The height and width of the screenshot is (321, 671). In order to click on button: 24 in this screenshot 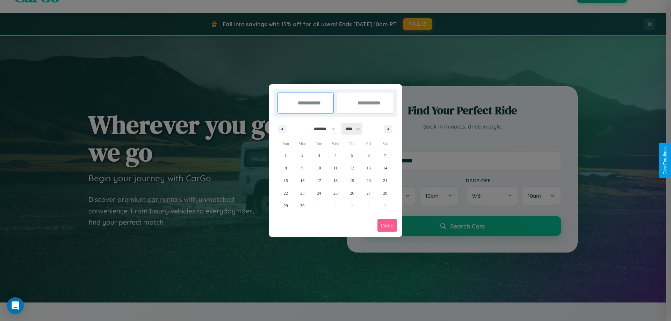, I will do `click(319, 193)`.